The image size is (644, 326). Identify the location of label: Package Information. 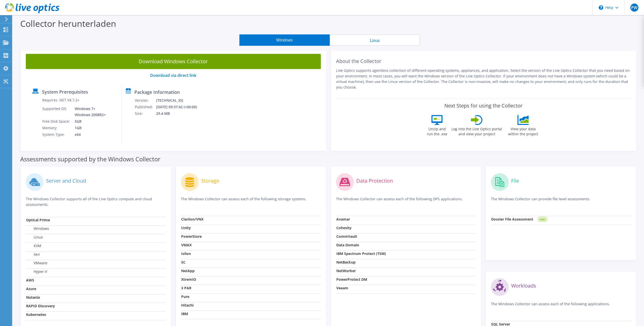
(157, 92).